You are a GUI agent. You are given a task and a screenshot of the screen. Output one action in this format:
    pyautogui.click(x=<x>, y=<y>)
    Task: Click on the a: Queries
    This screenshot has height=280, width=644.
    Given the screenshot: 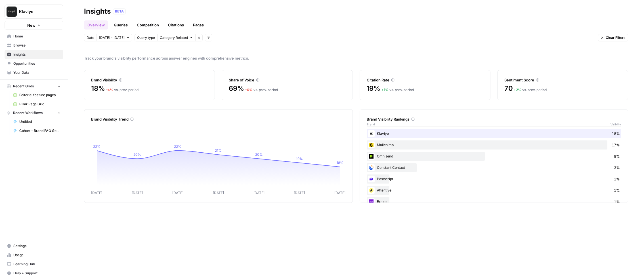 What is the action you would take?
    pyautogui.click(x=121, y=25)
    